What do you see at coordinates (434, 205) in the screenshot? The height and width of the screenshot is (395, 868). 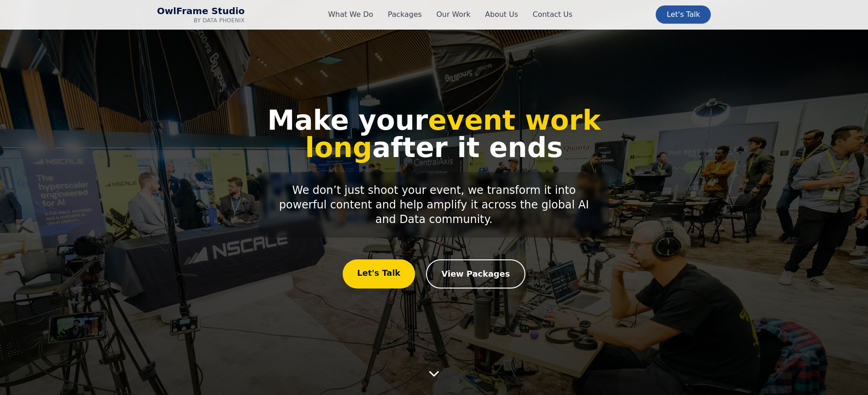 I see `p: We don’t just shoot your event, we transform it into powerful content and help amplify it across ...` at bounding box center [434, 205].